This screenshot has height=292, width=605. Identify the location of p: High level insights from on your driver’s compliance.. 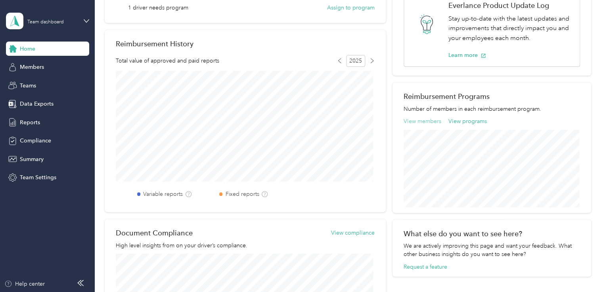
(245, 246).